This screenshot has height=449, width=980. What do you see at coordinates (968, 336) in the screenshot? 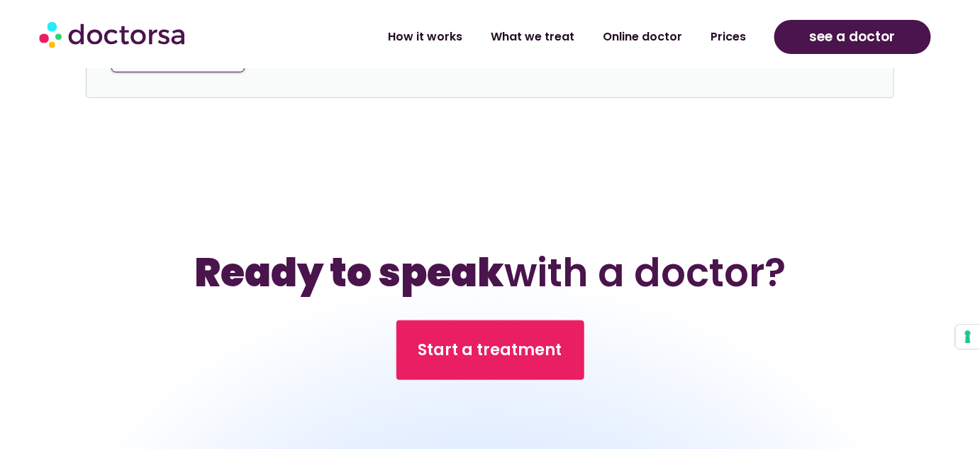
I see `button: Your consent preferences for tracking technologies` at bounding box center [968, 336].